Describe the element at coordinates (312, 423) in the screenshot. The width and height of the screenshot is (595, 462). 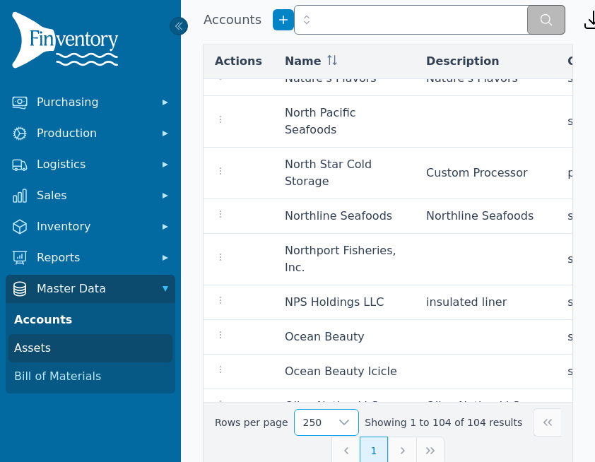
I see `span: Rows per page` at that location.